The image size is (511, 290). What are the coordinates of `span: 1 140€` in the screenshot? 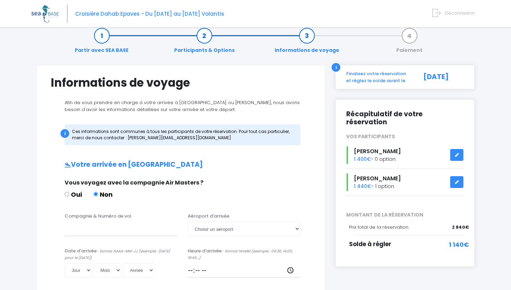 It's located at (459, 244).